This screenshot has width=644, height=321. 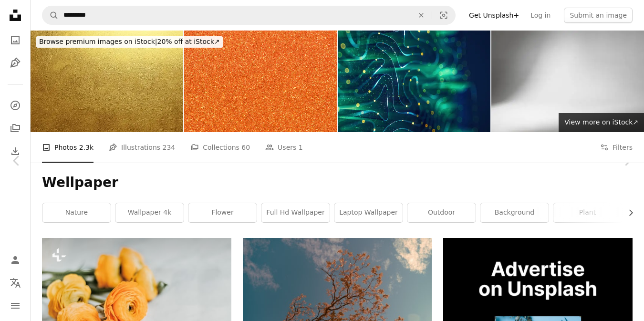 I want to click on span: 60, so click(x=246, y=148).